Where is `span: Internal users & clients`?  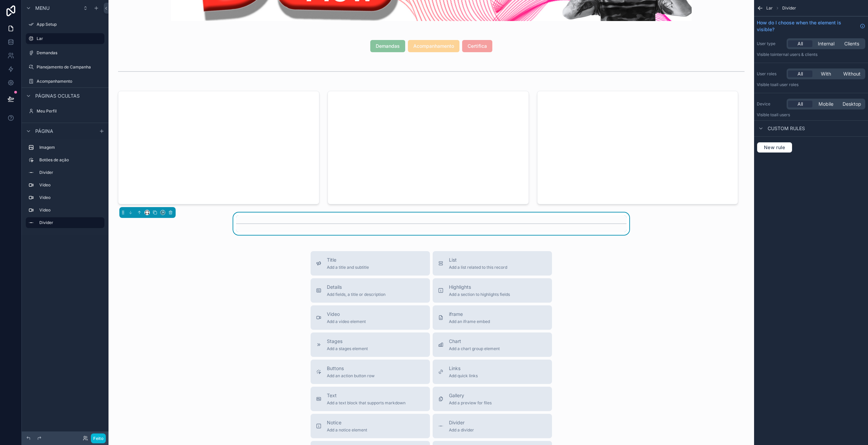
span: Internal users & clients is located at coordinates (796, 54).